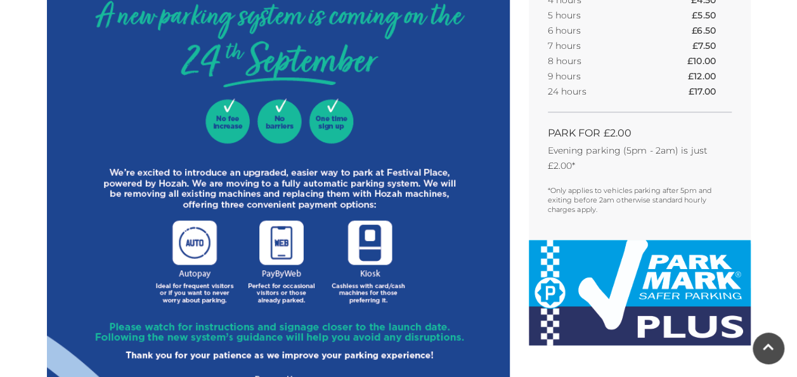 The width and height of the screenshot is (797, 377). What do you see at coordinates (599, 30) in the screenshot?
I see `th: 6 hours` at bounding box center [599, 30].